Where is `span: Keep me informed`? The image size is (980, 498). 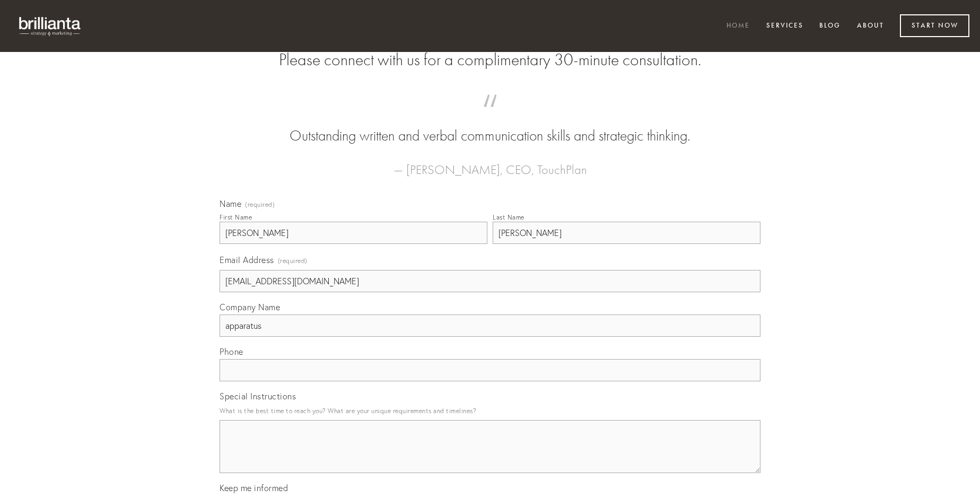 span: Keep me informed is located at coordinates (253, 489).